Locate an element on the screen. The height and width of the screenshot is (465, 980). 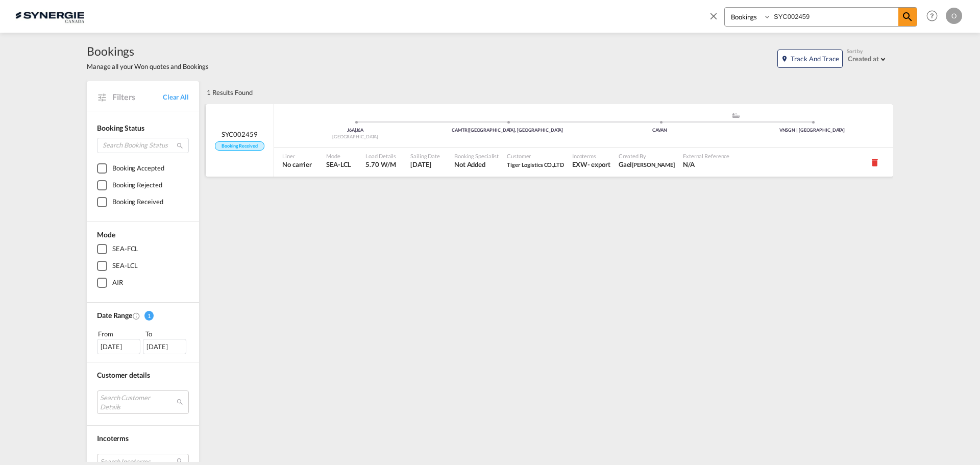
md-checkbox: SEA-FCL is located at coordinates (143, 249).